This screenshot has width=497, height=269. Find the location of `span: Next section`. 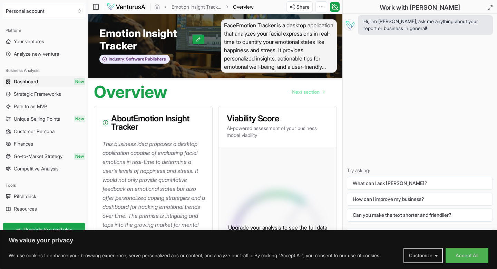

span: Next section is located at coordinates (306, 92).